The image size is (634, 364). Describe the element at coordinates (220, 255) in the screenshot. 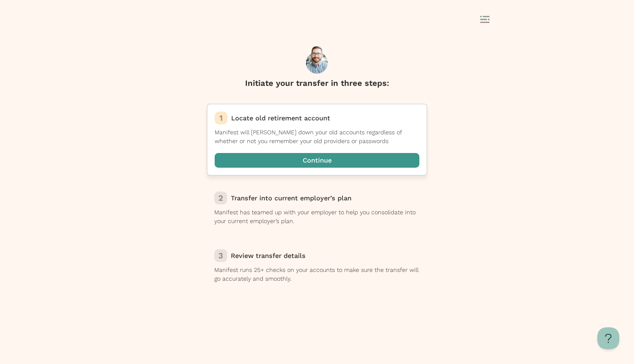

I see `p: 3` at that location.